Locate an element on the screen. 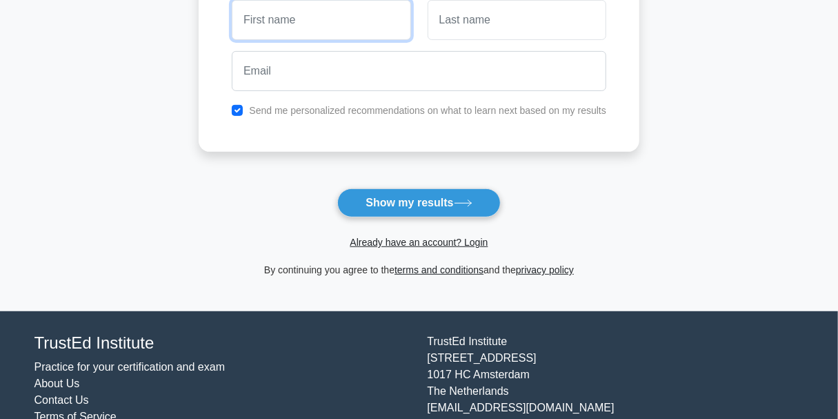 The height and width of the screenshot is (419, 838). a: Contact Us is located at coordinates (61, 399).